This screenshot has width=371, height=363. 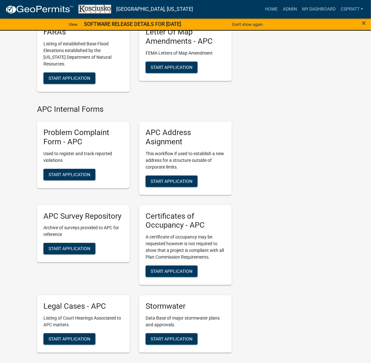 What do you see at coordinates (134, 109) in the screenshot?
I see `h4: APC Internal Forms` at bounding box center [134, 109].